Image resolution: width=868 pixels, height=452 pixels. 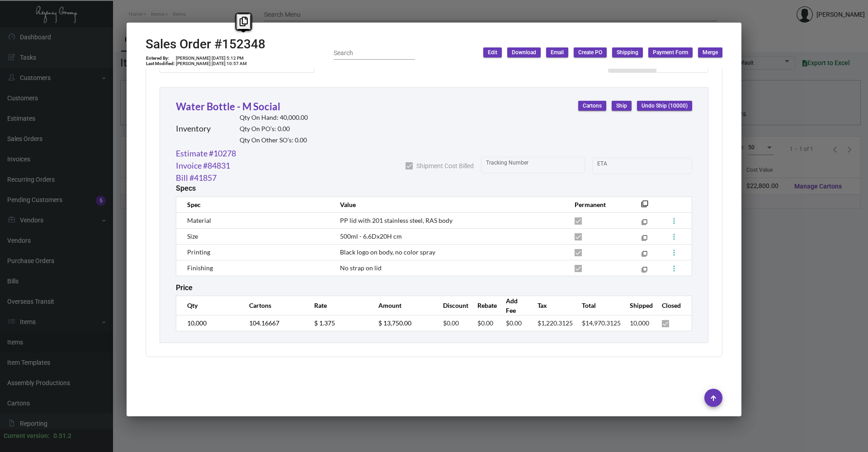 What do you see at coordinates (396, 220) in the screenshot?
I see `span: PP lid with 201 stainless steel, RAS body` at bounding box center [396, 220].